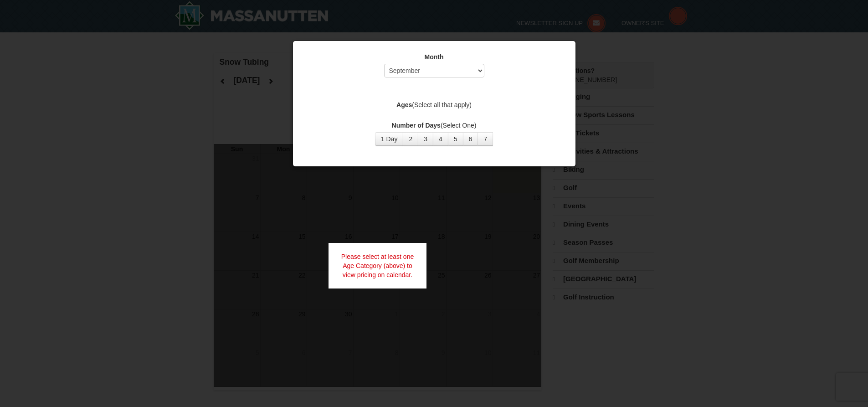 This screenshot has width=868, height=407. What do you see at coordinates (378, 266) in the screenshot?
I see `div: Please select at least one Age Category (above) to view pricing on calendar.` at bounding box center [378, 266].